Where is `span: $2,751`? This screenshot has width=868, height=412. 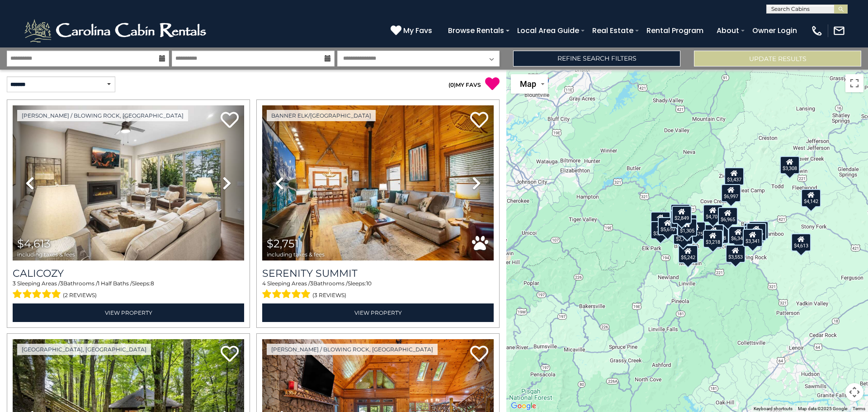
span: $2,751 is located at coordinates (283, 243).